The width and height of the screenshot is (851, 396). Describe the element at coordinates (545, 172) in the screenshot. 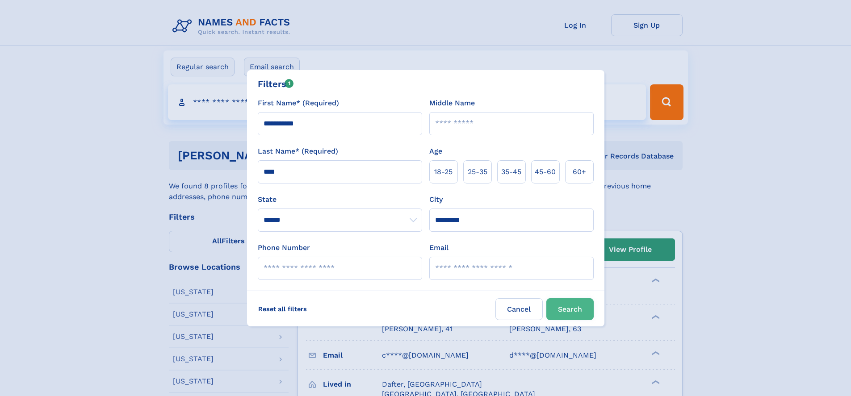

I see `span: 45‑60` at that location.